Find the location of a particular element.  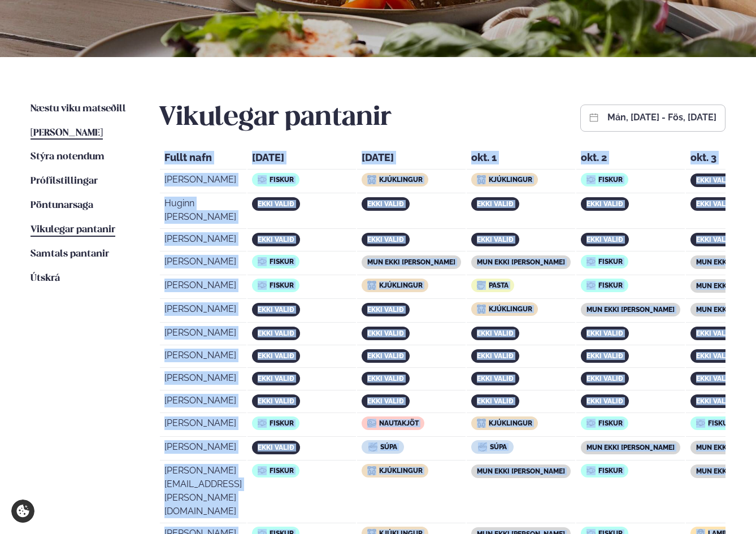

a: Cookie settings is located at coordinates (23, 511).